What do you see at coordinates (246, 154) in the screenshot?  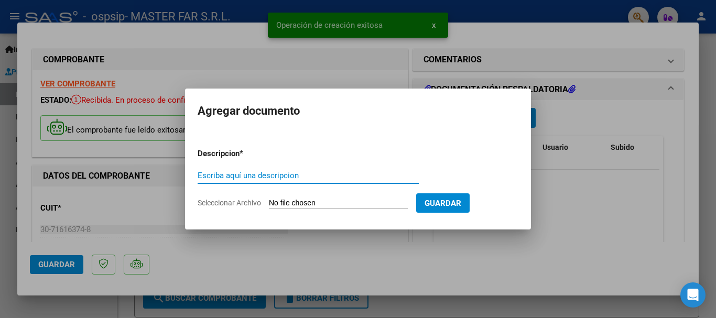 I see `p: Descripcion` at bounding box center [246, 154].